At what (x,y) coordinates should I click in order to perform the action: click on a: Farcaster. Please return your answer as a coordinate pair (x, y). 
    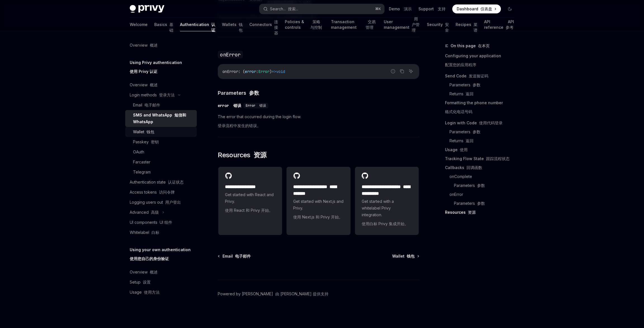
    Looking at the image, I should click on (161, 162).